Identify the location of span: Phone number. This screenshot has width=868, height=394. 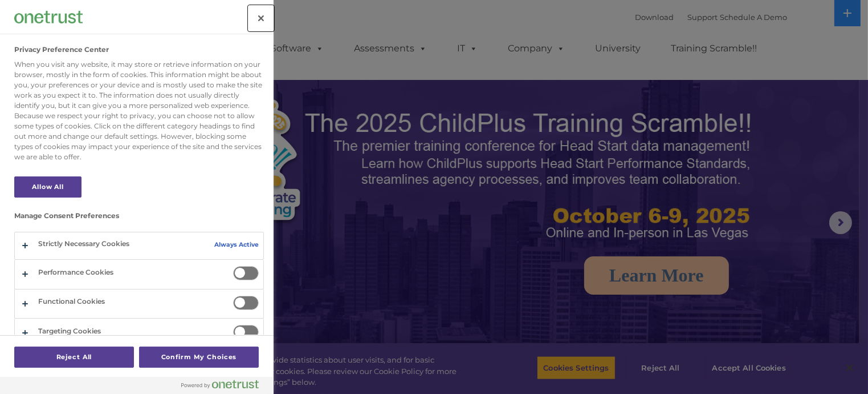
(182, 126).